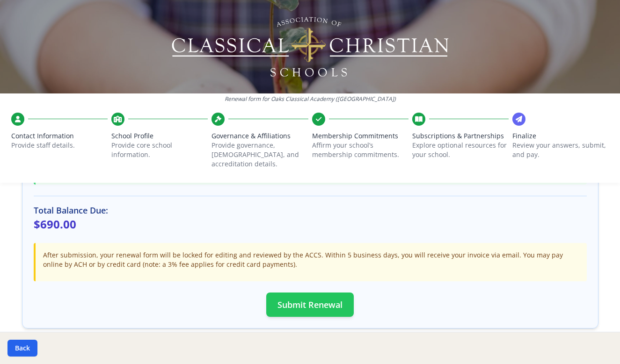  Describe the element at coordinates (561, 136) in the screenshot. I see `span: Finalize` at that location.